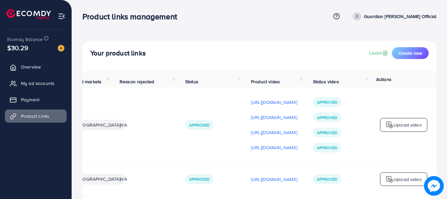  What do you see at coordinates (384, 79) in the screenshot?
I see `span: Actions` at bounding box center [384, 79].